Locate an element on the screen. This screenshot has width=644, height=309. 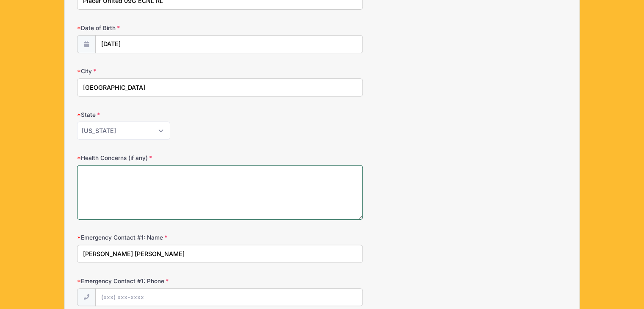
label: Health Concerns (if any) is located at coordinates (159, 158).